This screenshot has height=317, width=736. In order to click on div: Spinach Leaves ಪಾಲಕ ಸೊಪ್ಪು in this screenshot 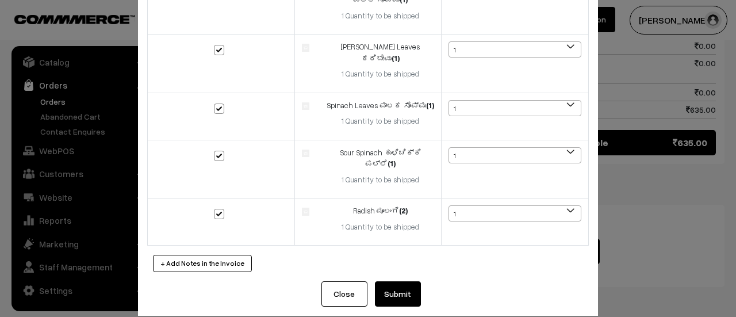, I will do `click(380, 106)`.